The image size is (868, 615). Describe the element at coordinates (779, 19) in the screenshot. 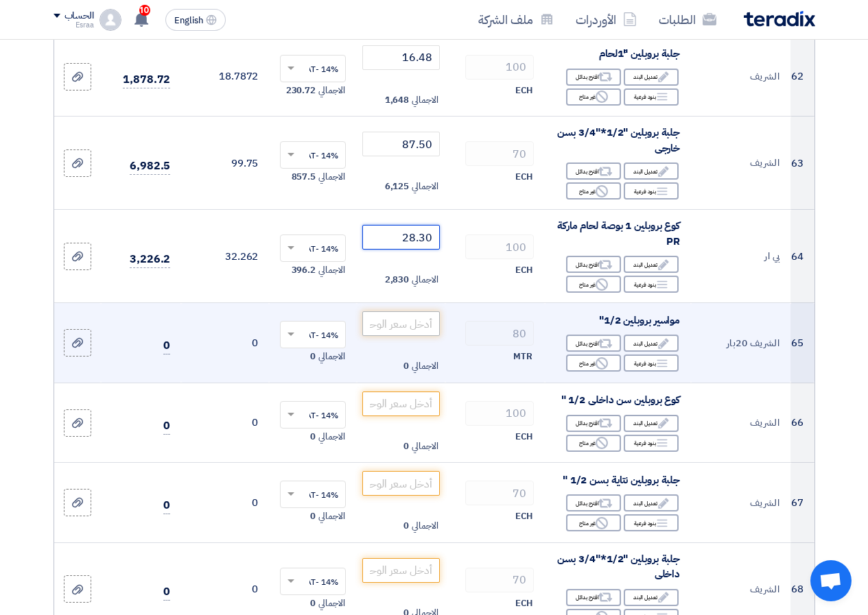

I see `img: Teradix logo` at that location.